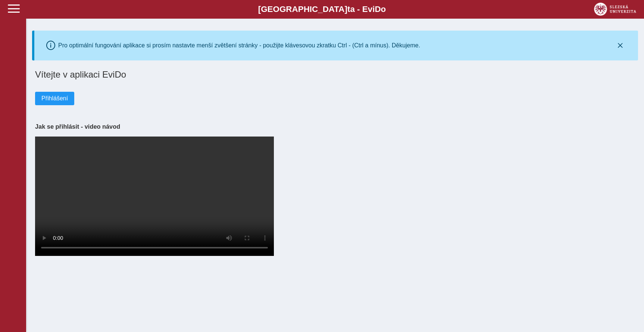  What do you see at coordinates (240, 46) in the screenshot?
I see `div: Pro optimální fungování aplikace si prosím nastavte menší zvětšení stránky - použijte klávesovou ...` at bounding box center [240, 46].